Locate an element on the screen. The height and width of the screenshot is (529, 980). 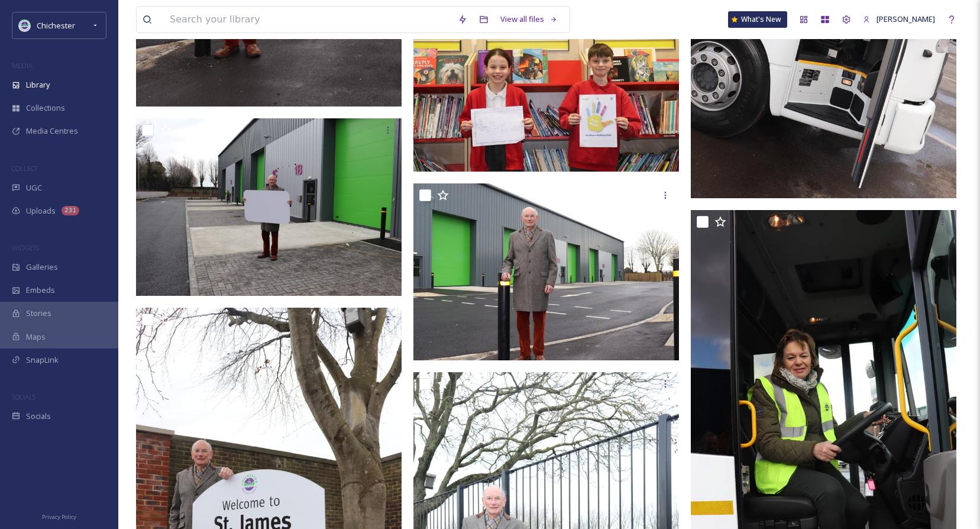
span: Galleries is located at coordinates (42, 267).